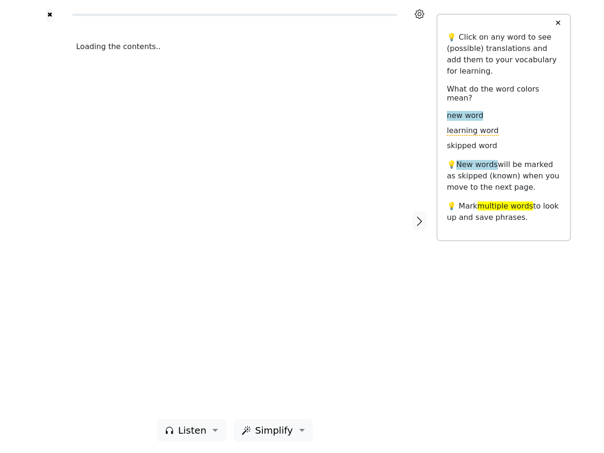 The height and width of the screenshot is (453, 604). What do you see at coordinates (192, 430) in the screenshot?
I see `span: Listen` at bounding box center [192, 430].